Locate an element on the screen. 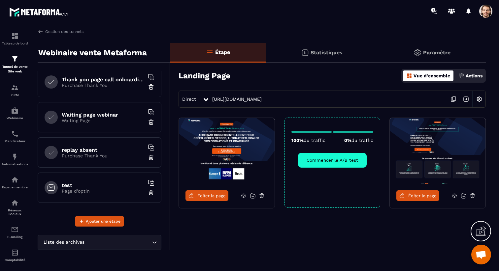 Image resolution: width=499 pixels, height=271 pixels. a: schedulerschedulerPlanificateur is located at coordinates (15, 136).